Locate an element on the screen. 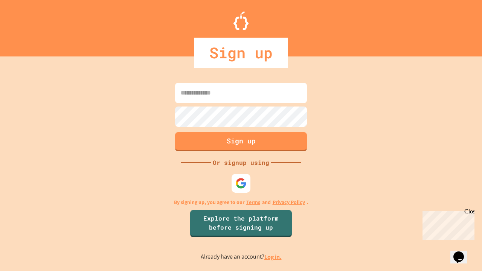 The width and height of the screenshot is (482, 271). div: Chat with us now!Close is located at coordinates (27, 25).